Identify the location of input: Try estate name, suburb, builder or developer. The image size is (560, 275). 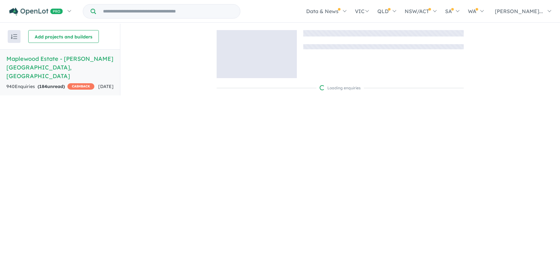
(168, 11).